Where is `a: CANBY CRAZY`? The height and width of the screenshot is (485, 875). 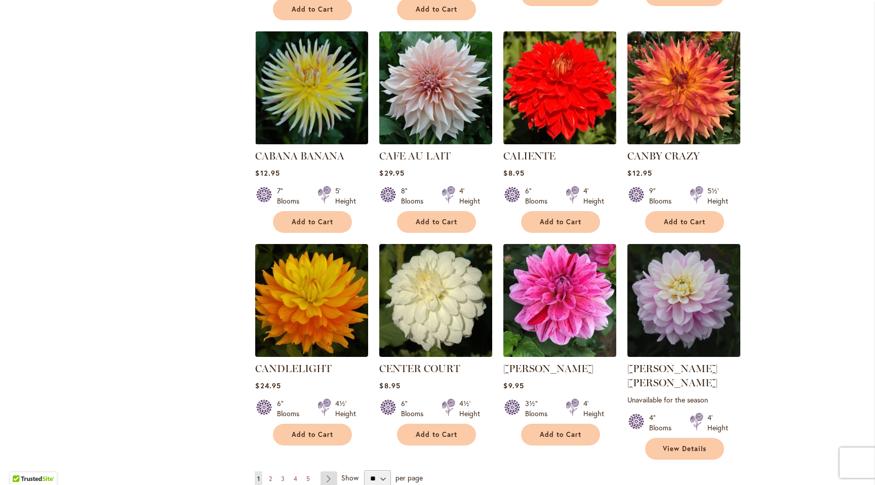
a: CANBY CRAZY is located at coordinates (663, 156).